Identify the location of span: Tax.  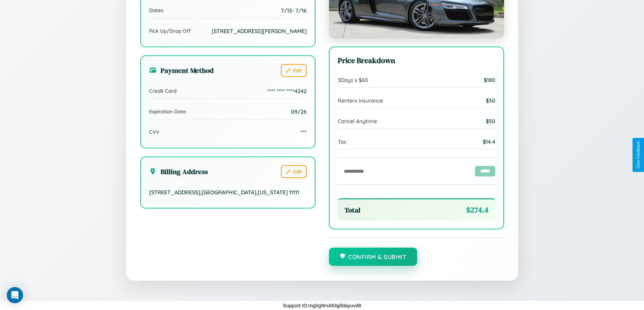
(342, 141).